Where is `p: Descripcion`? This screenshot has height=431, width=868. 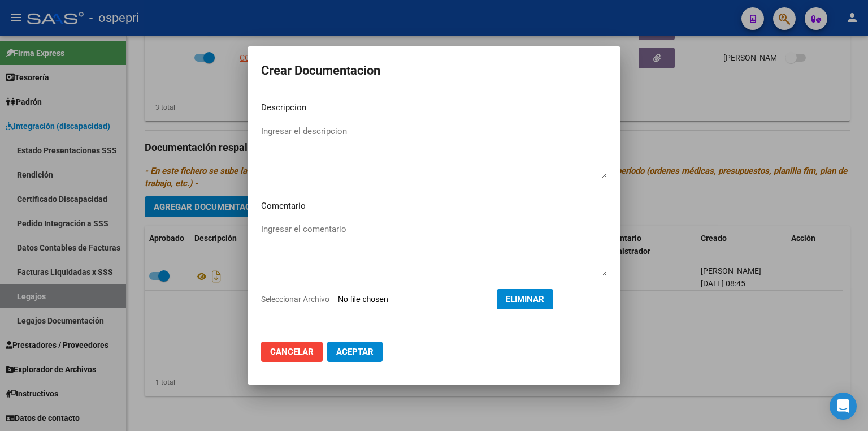 p: Descripcion is located at coordinates (434, 107).